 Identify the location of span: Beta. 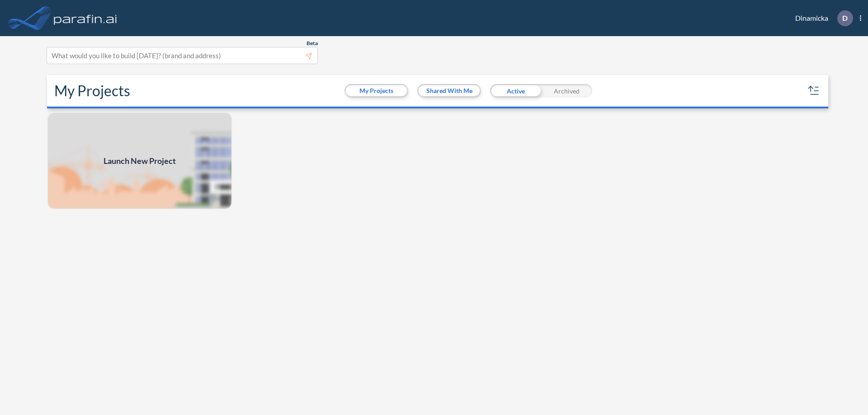
(312, 43).